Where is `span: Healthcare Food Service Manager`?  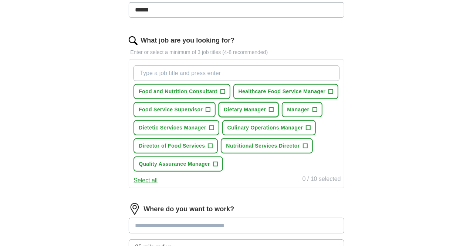
span: Healthcare Food Service Manager is located at coordinates (282, 91).